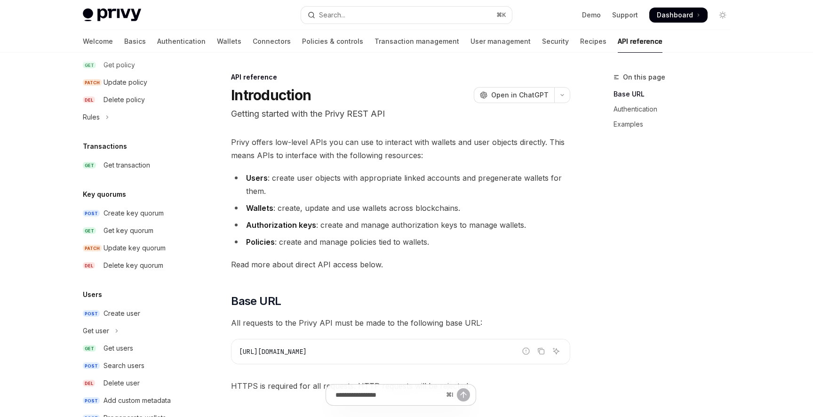  Describe the element at coordinates (676, 124) in the screenshot. I see `a: Examples` at that location.